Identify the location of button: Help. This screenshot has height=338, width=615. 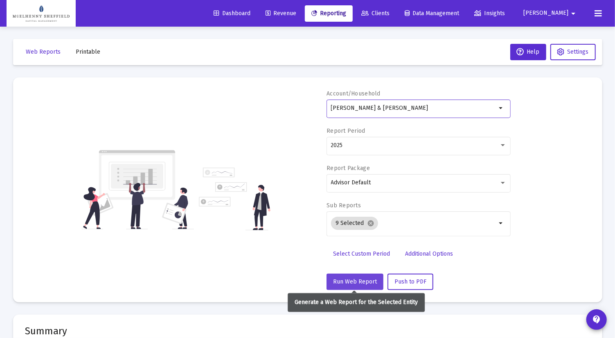
(529, 52).